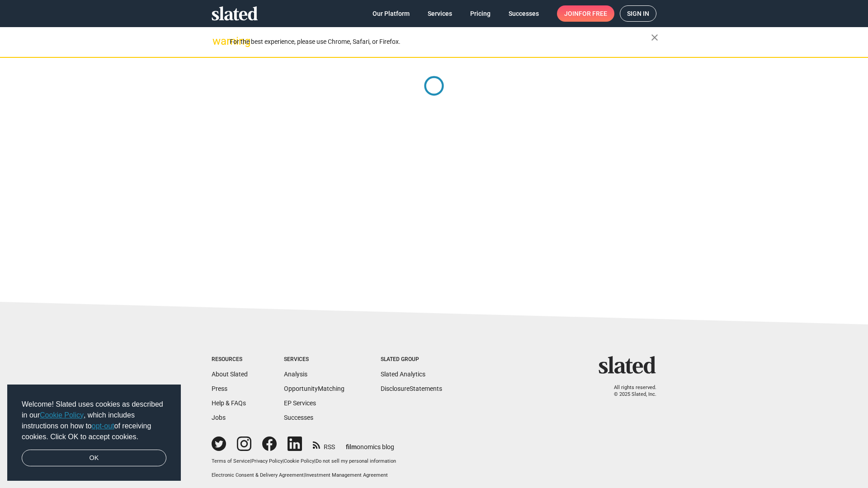 The height and width of the screenshot is (488, 868). Describe the element at coordinates (411, 360) in the screenshot. I see `div: Slated Group` at that location.